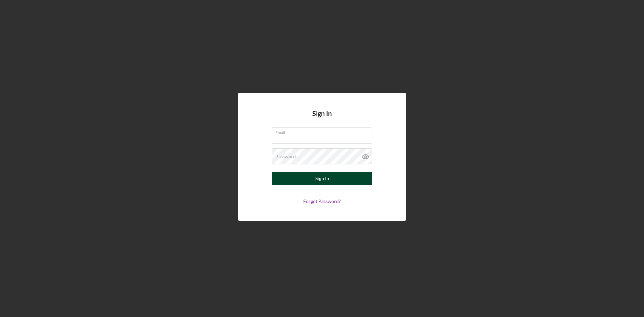 The image size is (644, 317). I want to click on label: Email, so click(324, 132).